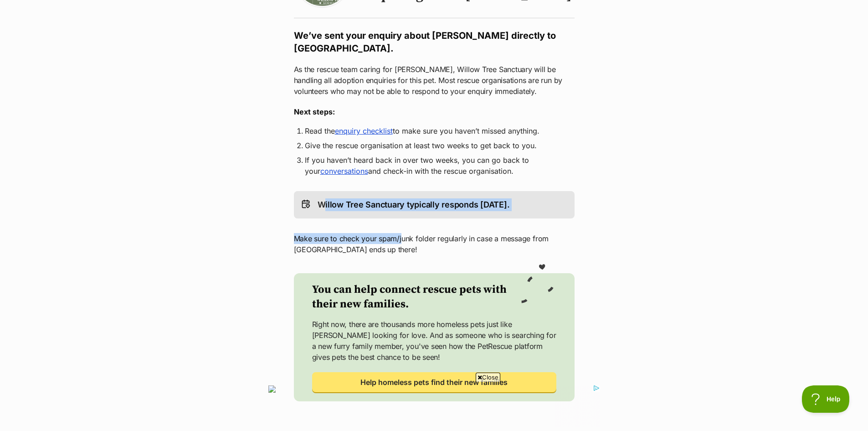 Image resolution: width=868 pixels, height=431 pixels. I want to click on a: conversations, so click(344, 171).